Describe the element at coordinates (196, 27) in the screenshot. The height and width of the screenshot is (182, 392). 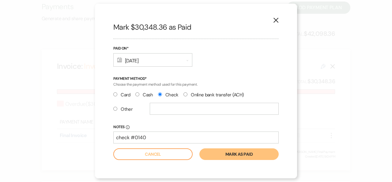
I see `h2: Mark $30,348.36 as Paid` at that location.